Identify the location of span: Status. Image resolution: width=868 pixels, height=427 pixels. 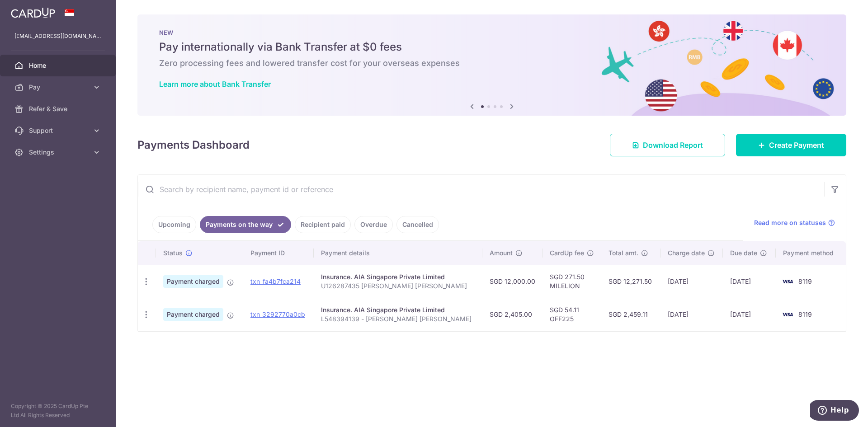
(173, 253).